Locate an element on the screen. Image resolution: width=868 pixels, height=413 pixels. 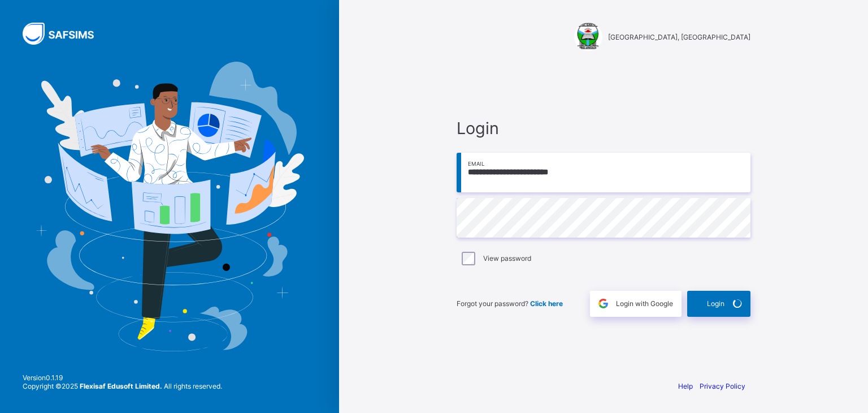
label: View password is located at coordinates (507, 258).